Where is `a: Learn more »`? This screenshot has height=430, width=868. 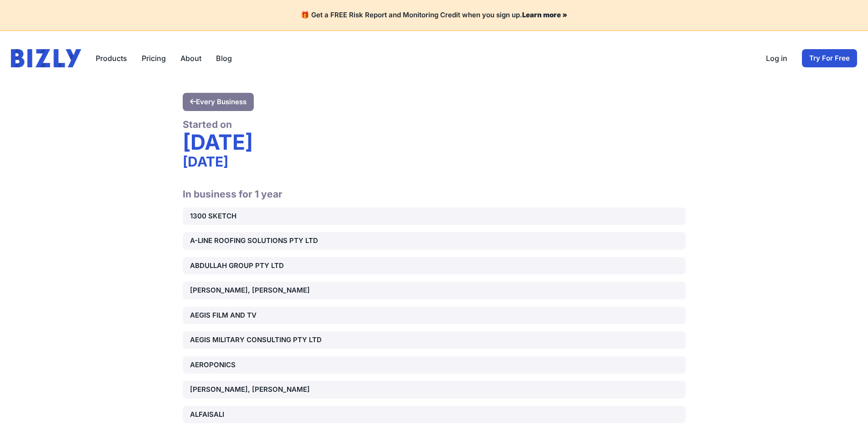
a: Learn more » is located at coordinates (545, 15).